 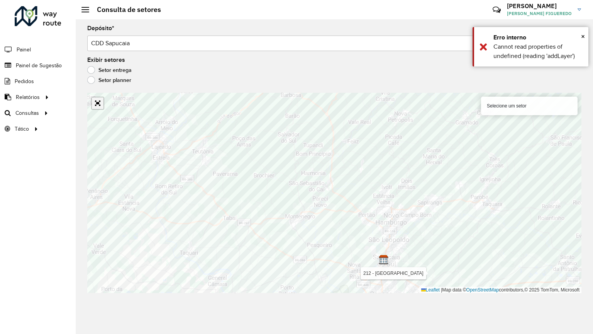 What do you see at coordinates (109, 70) in the screenshot?
I see `label: Setor entrega` at bounding box center [109, 70].